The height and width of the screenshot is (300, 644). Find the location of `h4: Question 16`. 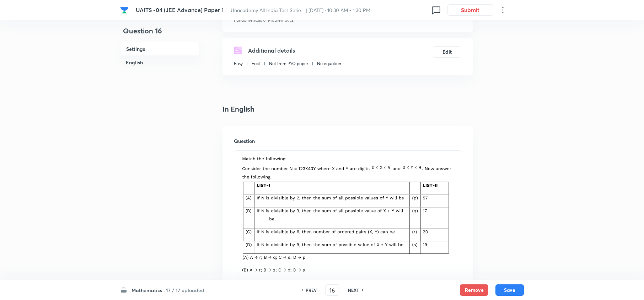

h4: Question 16 is located at coordinates (160, 34).